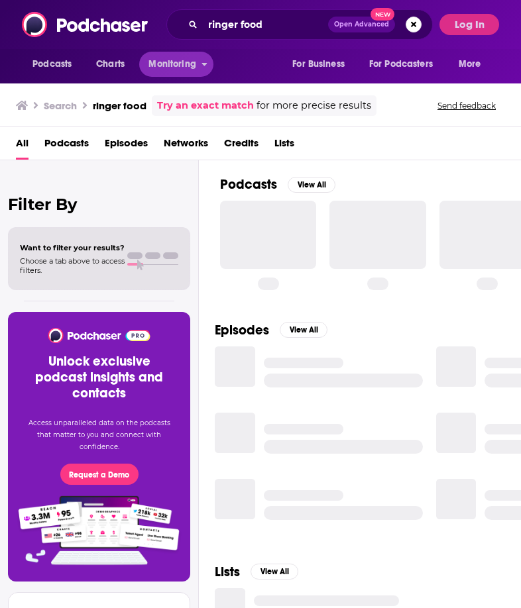 This screenshot has width=521, height=608. What do you see at coordinates (99, 435) in the screenshot?
I see `p: Access unparalleled data on the podcasts that matter to you and connect with confidence.` at bounding box center [99, 435].